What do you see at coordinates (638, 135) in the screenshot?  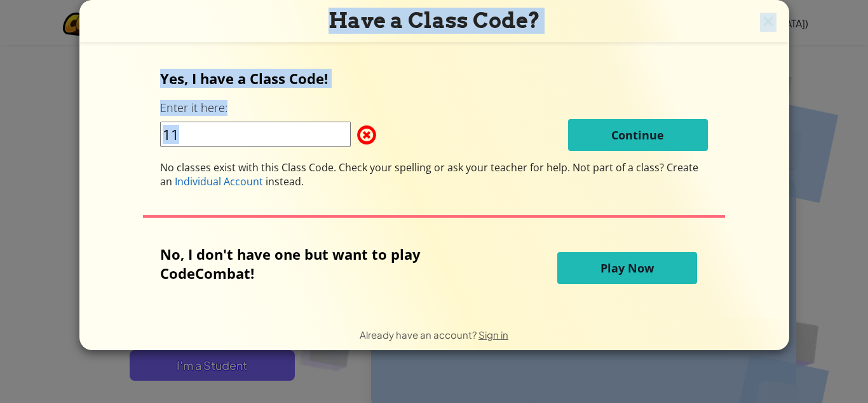 I see `button: Continue` at bounding box center [638, 135].